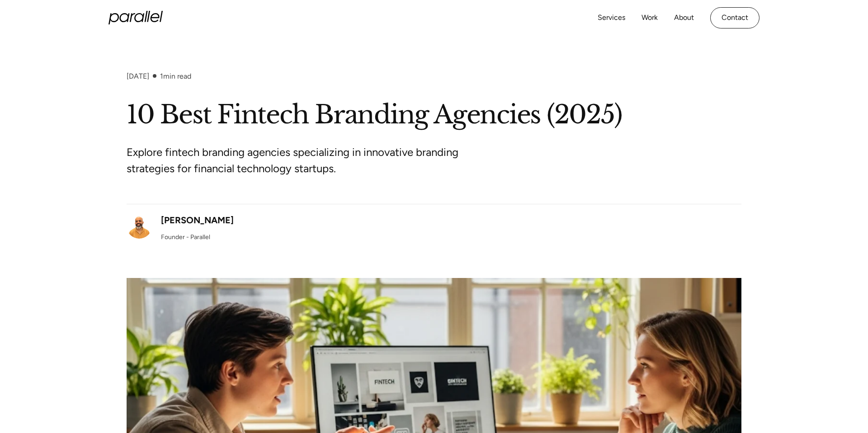  I want to click on a: Work, so click(650, 18).